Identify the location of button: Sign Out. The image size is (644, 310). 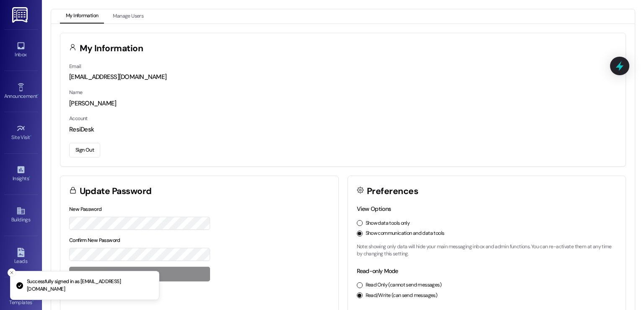
(85, 149).